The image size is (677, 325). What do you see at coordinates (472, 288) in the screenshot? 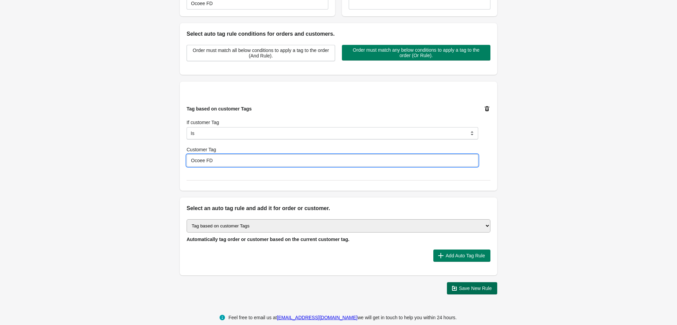
I see `button: Save New Rule` at bounding box center [472, 288].